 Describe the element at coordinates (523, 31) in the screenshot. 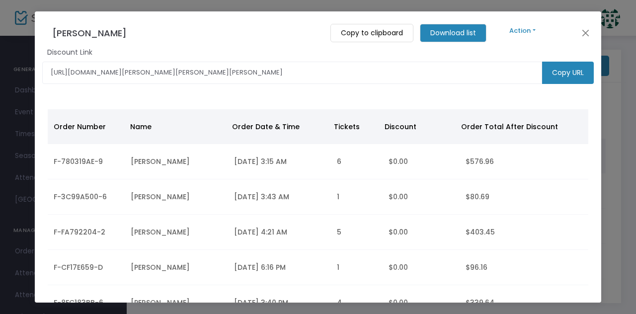

I see `button: Action` at that location.